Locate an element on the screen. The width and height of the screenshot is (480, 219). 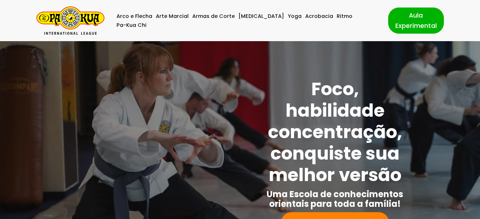
strong: Foco, habilidade concentração, conquiste sua melhor versão is located at coordinates (335, 131).